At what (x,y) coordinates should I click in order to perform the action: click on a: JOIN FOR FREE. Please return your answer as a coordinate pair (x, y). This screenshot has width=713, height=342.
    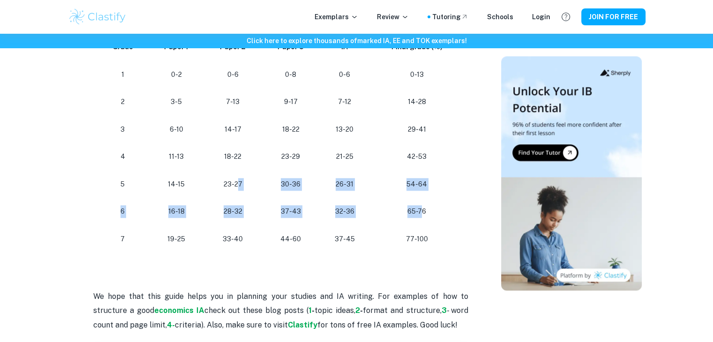
    Looking at the image, I should click on (613, 17).